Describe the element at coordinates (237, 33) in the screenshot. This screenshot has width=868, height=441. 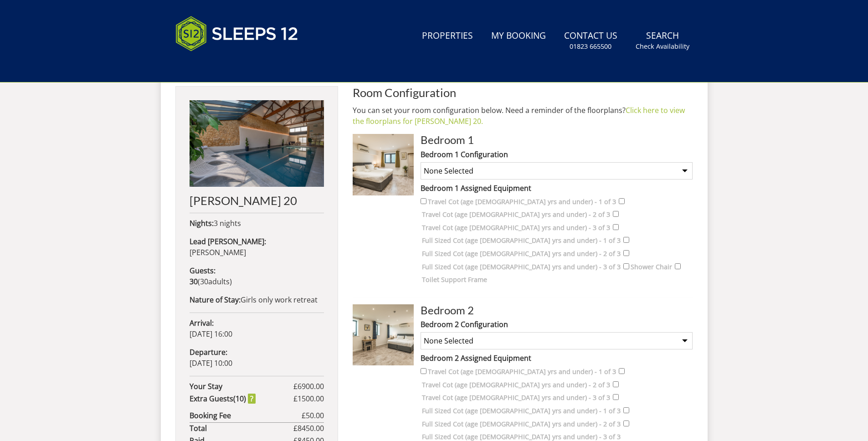
I see `img: Sleeps 12` at that location.